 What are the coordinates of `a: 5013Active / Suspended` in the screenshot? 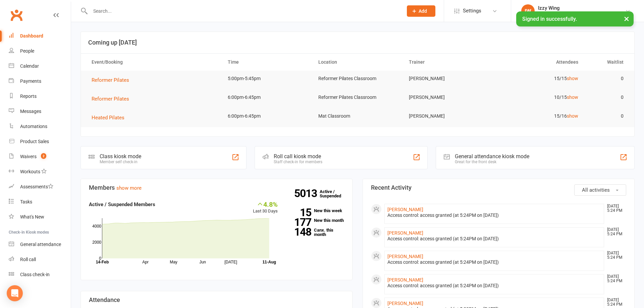 It's located at (335, 194).